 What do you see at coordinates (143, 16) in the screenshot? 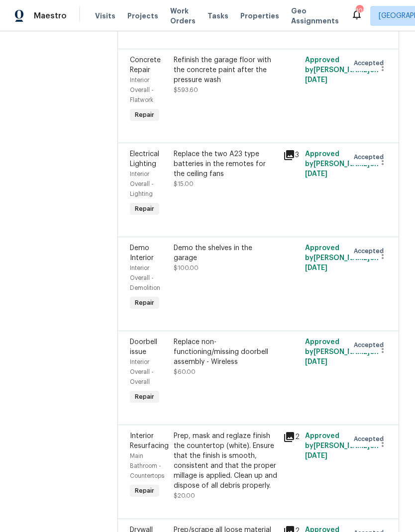
I see `span: Projects` at bounding box center [143, 16].